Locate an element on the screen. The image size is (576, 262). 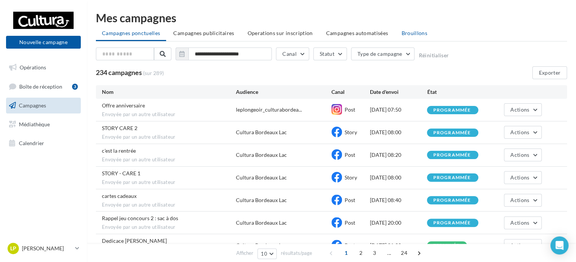
span: Opérations is located at coordinates (33, 67).